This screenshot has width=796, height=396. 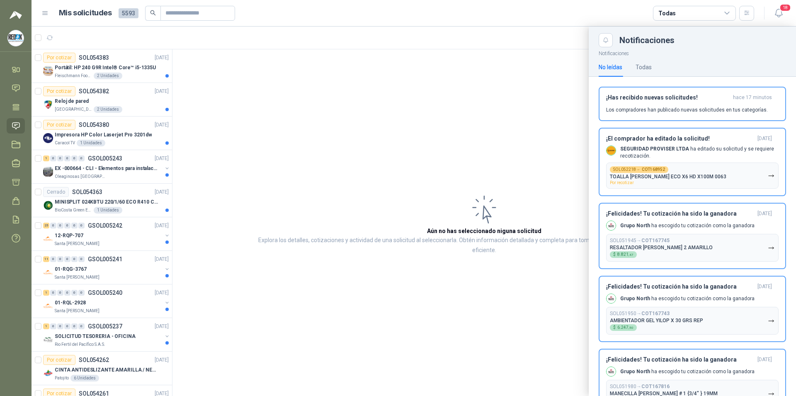 I want to click on span: search, so click(x=153, y=13).